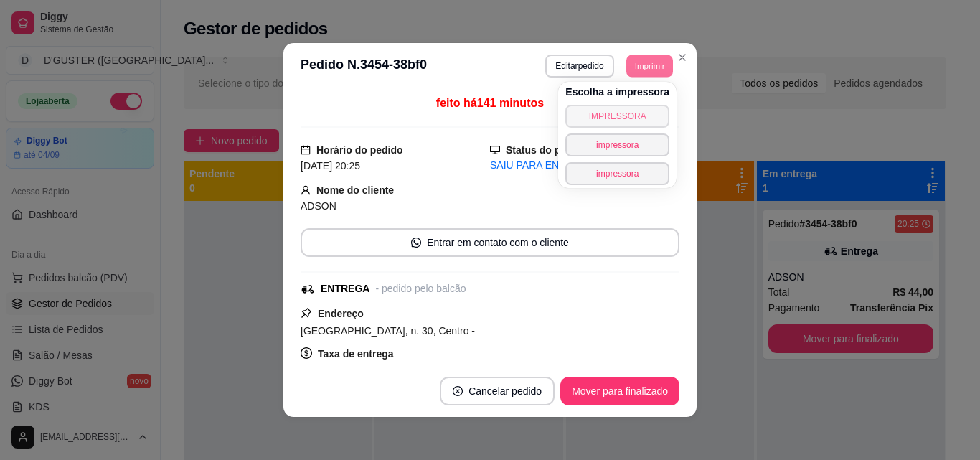  What do you see at coordinates (341, 313) in the screenshot?
I see `strong: Endereço` at bounding box center [341, 313].